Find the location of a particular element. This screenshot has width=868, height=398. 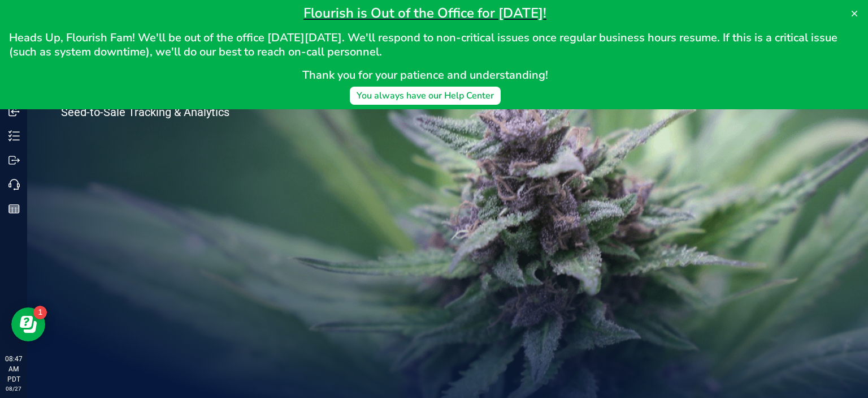

p: Seed-to-Sale Tracking & Analytics is located at coordinates (169, 112).